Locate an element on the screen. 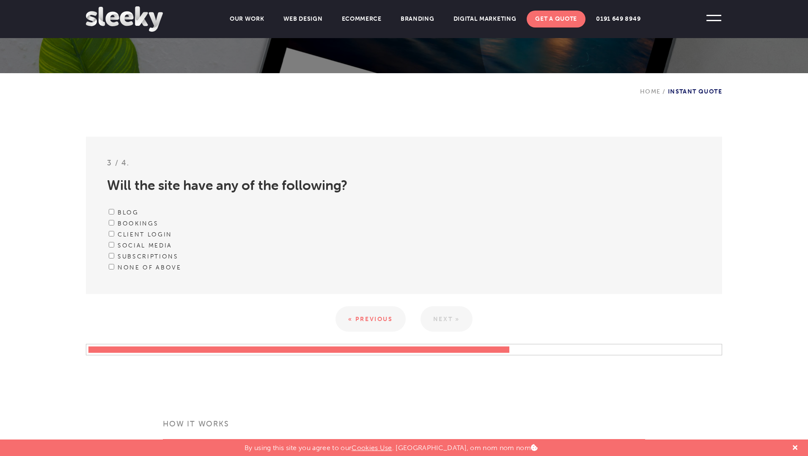 The width and height of the screenshot is (808, 456). label: Subscriptions is located at coordinates (148, 256).